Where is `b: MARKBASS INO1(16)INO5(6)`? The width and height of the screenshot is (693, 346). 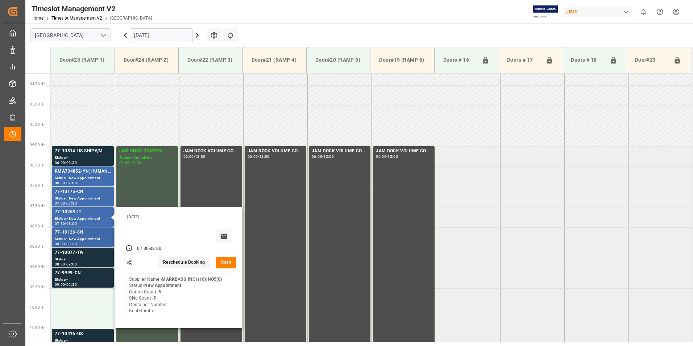
b: MARKBASS INO1(16)INO5(6) is located at coordinates (192, 279).